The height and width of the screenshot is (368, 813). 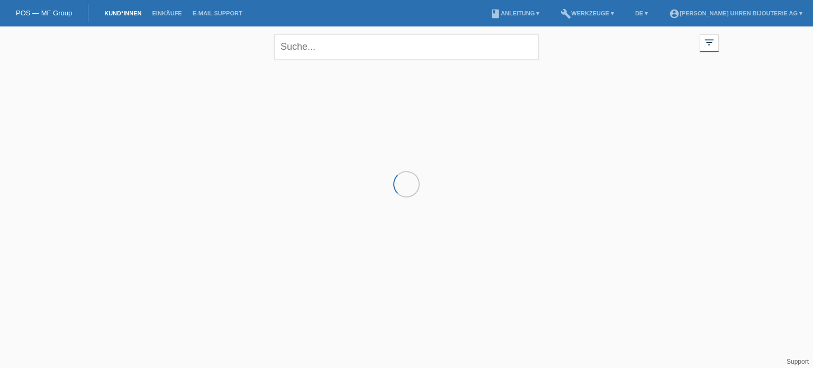 What do you see at coordinates (798, 362) in the screenshot?
I see `a: Support` at bounding box center [798, 362].